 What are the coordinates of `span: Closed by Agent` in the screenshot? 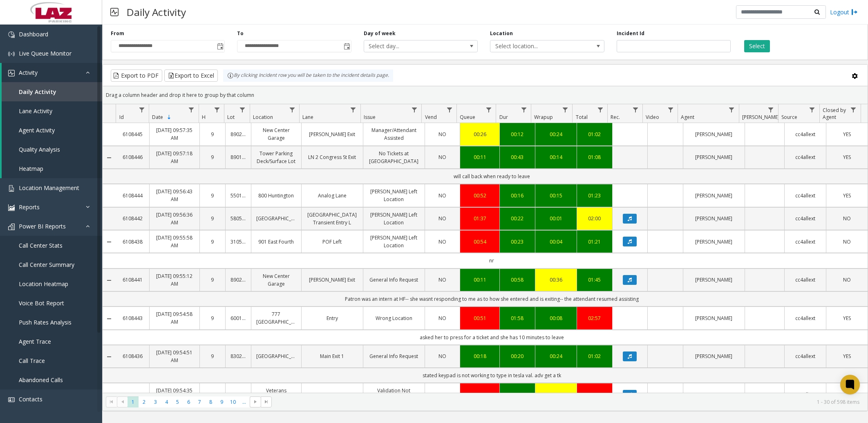 It's located at (834, 114).